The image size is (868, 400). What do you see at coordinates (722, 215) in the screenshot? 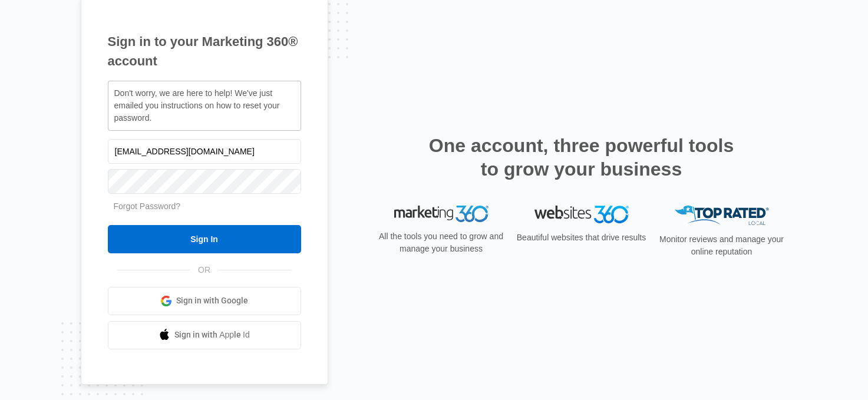
I see `img: Top Rated Local` at bounding box center [722, 215].